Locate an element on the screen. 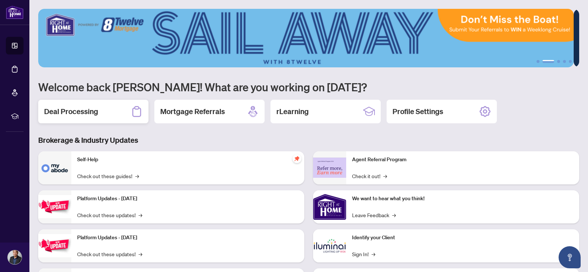  img: Platform Updates - July 21, 2025 is located at coordinates (55, 206).